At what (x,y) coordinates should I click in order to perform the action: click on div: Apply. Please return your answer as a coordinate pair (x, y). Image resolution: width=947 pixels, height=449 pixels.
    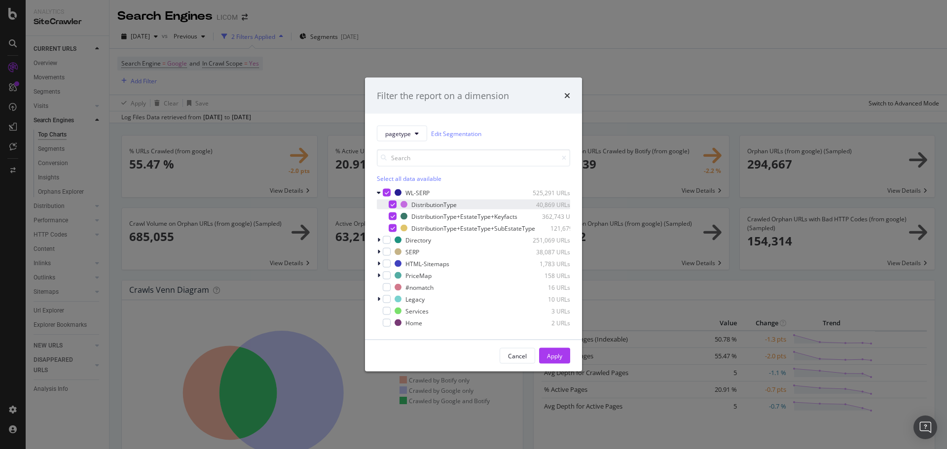
    Looking at the image, I should click on (554, 356).